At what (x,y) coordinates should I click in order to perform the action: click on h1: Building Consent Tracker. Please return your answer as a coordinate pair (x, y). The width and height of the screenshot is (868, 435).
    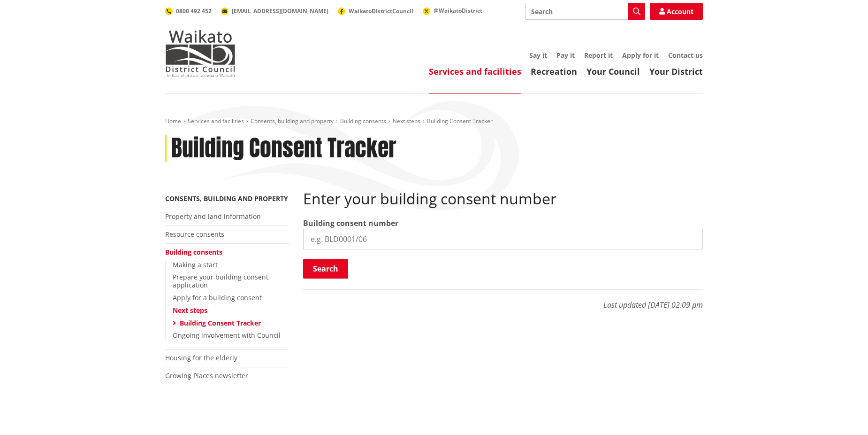
    Looking at the image, I should click on (284, 148).